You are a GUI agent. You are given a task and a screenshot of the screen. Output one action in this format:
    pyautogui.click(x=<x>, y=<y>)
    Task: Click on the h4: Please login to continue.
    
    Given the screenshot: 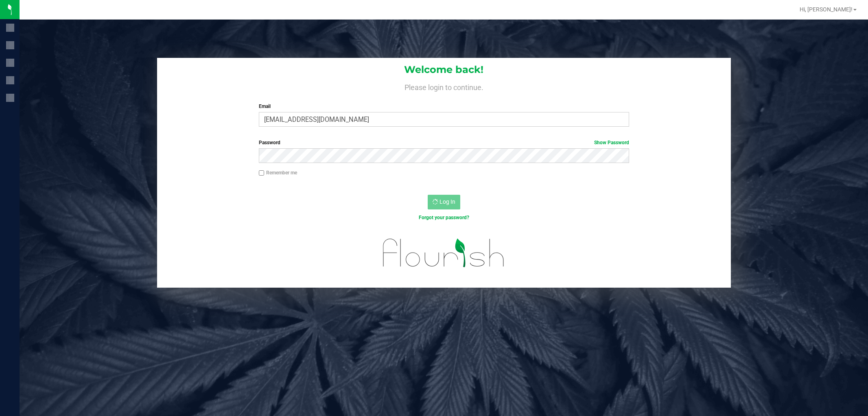 What is the action you would take?
    pyautogui.click(x=444, y=86)
    